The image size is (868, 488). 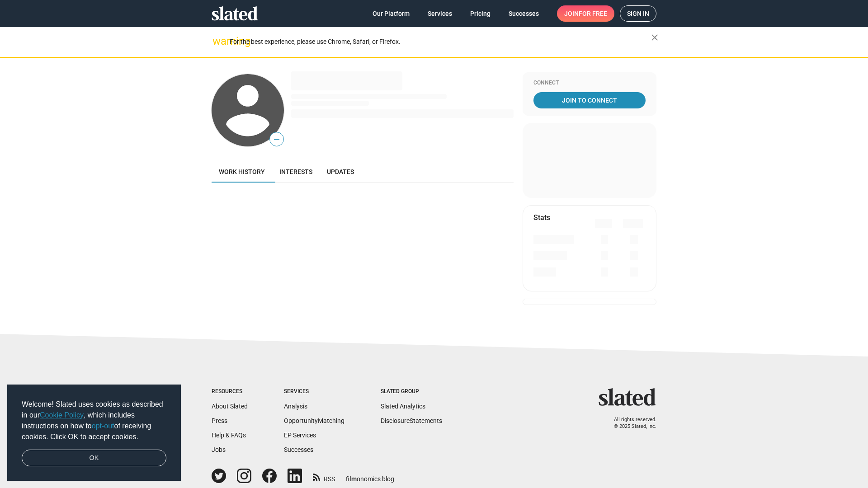 What do you see at coordinates (242, 172) in the screenshot?
I see `a: Work history` at bounding box center [242, 172].